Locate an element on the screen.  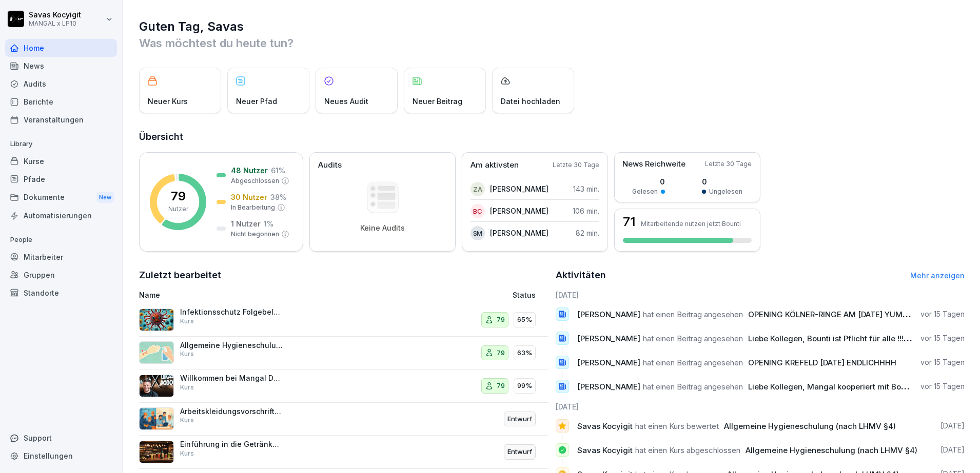
p: 48 Nutzer is located at coordinates (250, 171).